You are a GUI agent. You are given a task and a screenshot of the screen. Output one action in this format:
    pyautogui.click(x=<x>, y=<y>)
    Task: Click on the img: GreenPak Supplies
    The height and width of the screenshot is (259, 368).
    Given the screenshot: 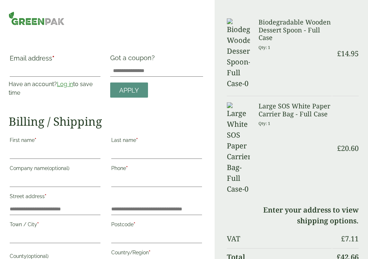 What is the action you would take?
    pyautogui.click(x=36, y=18)
    